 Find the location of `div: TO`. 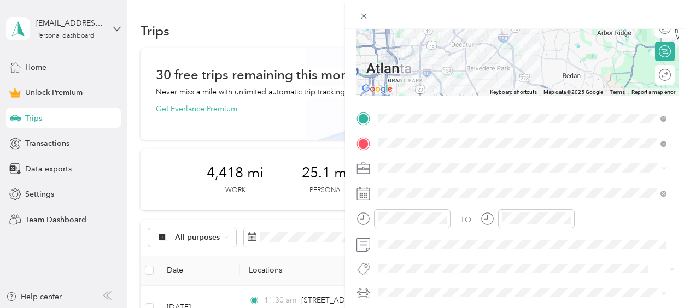

div: TO is located at coordinates (466, 220).